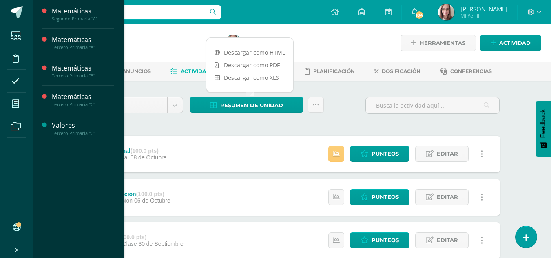 The width and height of the screenshot is (551, 258). What do you see at coordinates (432, 105) in the screenshot?
I see `input: Busca la actividad aquí...` at bounding box center [432, 105].